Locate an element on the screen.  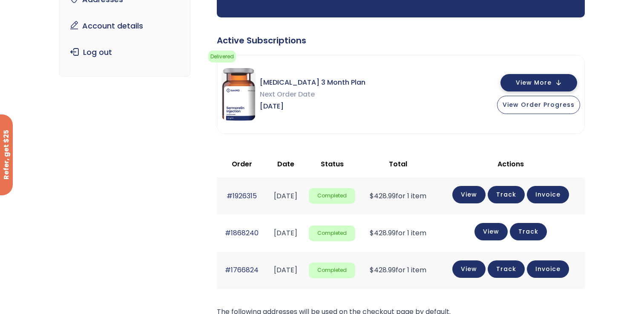
button: View Order Progress is located at coordinates (538, 105).